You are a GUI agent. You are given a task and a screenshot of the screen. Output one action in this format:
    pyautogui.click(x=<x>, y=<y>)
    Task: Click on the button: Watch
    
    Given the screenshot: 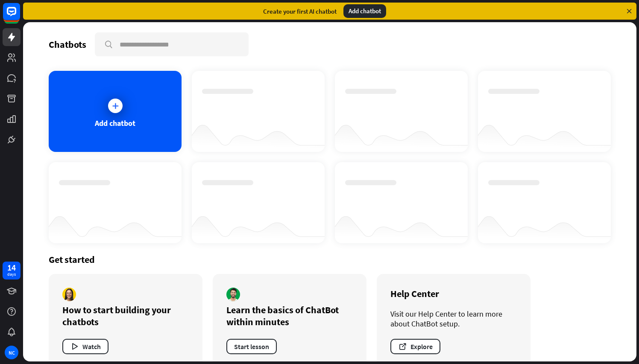 What is the action you would take?
    pyautogui.click(x=85, y=347)
    